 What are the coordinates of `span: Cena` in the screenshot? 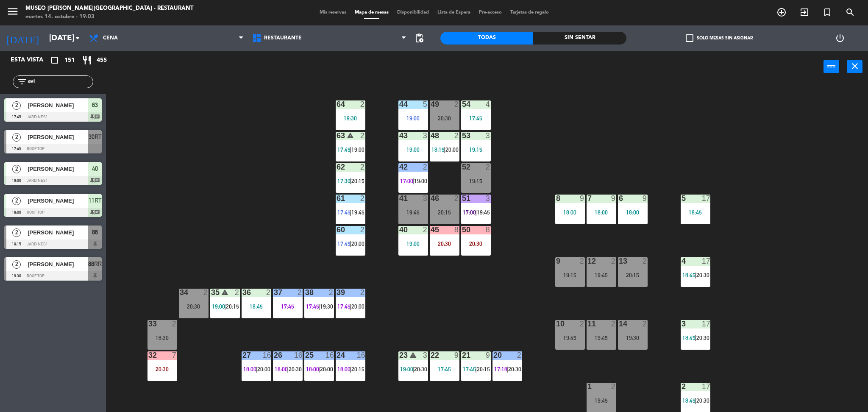 It's located at (110, 38).